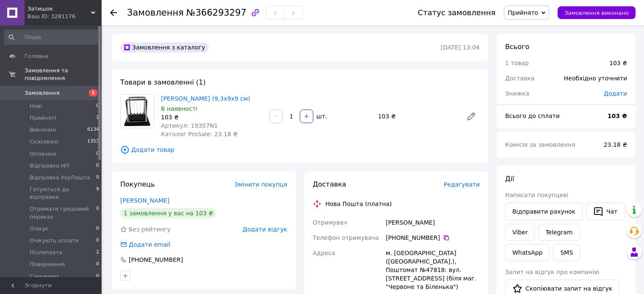 The height and width of the screenshot is (294, 644). Describe the element at coordinates (137, 111) in the screenshot. I see `img: Кулі Ньютона (9,3х9х9 см)` at that location.